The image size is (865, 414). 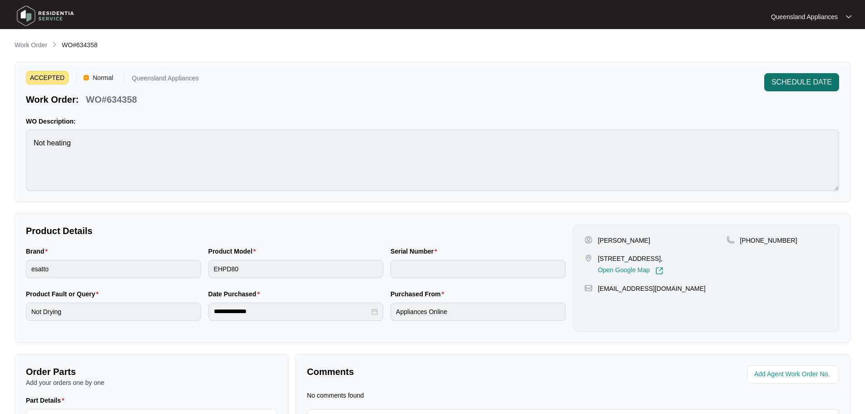 What do you see at coordinates (39, 251) in the screenshot?
I see `label: Brand` at bounding box center [39, 251].